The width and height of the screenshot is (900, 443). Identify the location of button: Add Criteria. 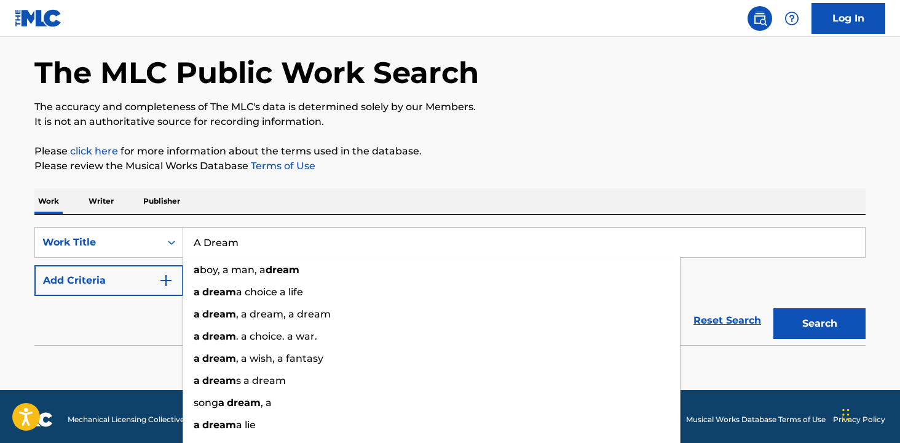
(109, 280).